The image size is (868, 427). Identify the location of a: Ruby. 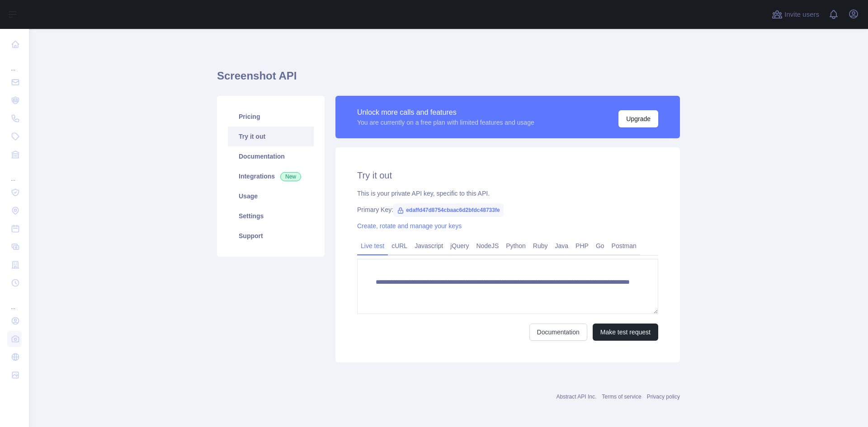
(541, 246).